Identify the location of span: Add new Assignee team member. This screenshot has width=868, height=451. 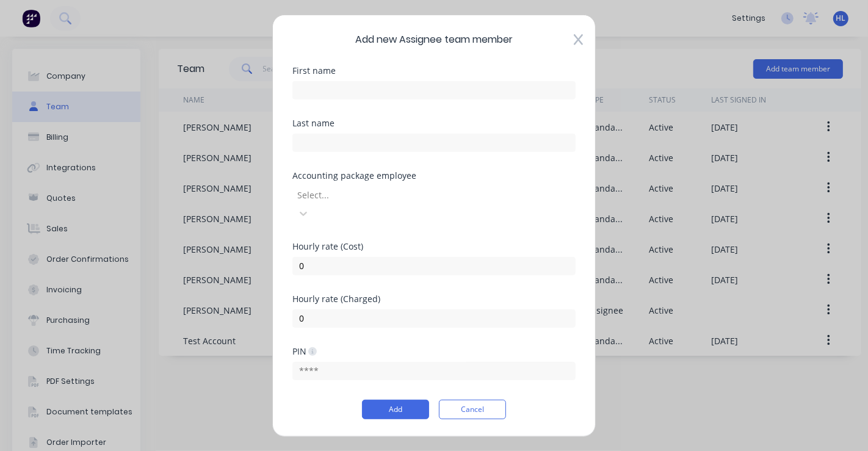
(434, 39).